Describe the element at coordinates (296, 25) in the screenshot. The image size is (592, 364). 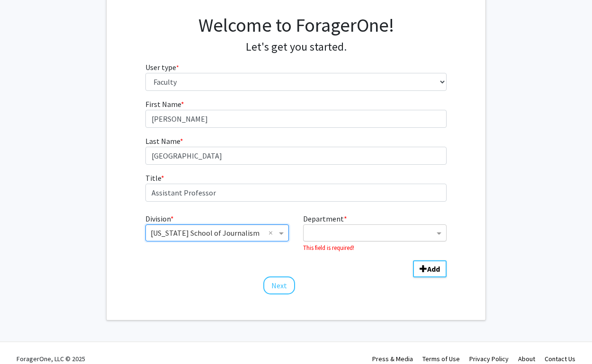
I see `h1: Welcome to ForagerOne!` at that location.